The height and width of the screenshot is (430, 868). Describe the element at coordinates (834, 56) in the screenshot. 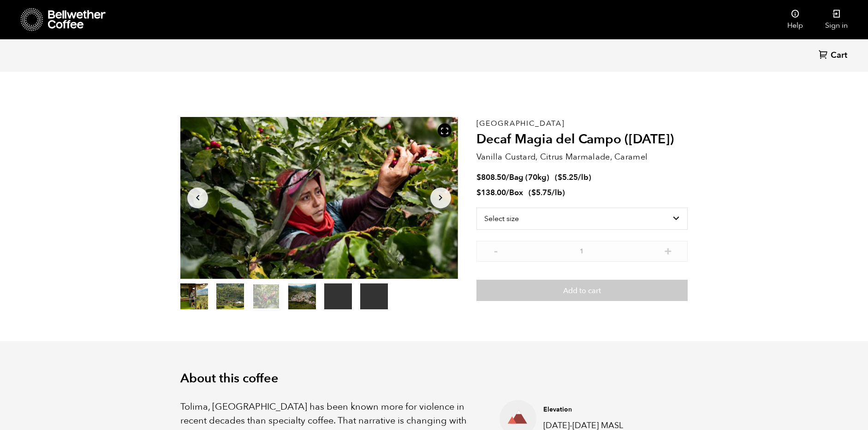

I see `a: Cart` at that location.